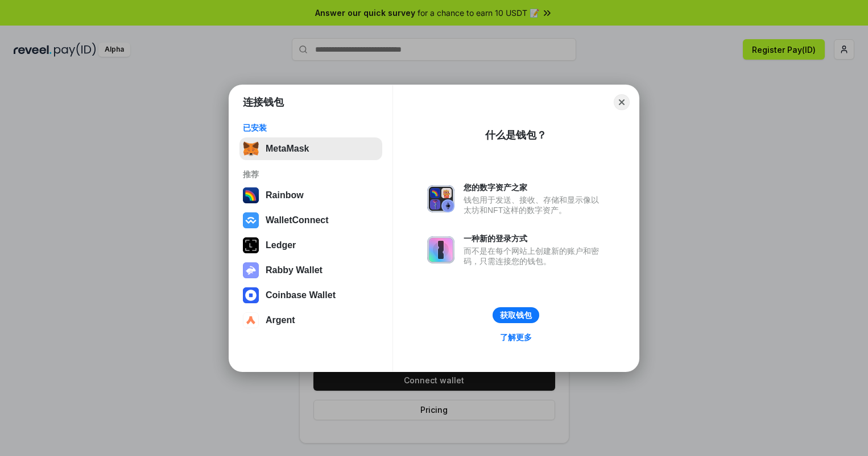  Describe the element at coordinates (311, 296) in the screenshot. I see `button: Coinbase Wallet` at that location.